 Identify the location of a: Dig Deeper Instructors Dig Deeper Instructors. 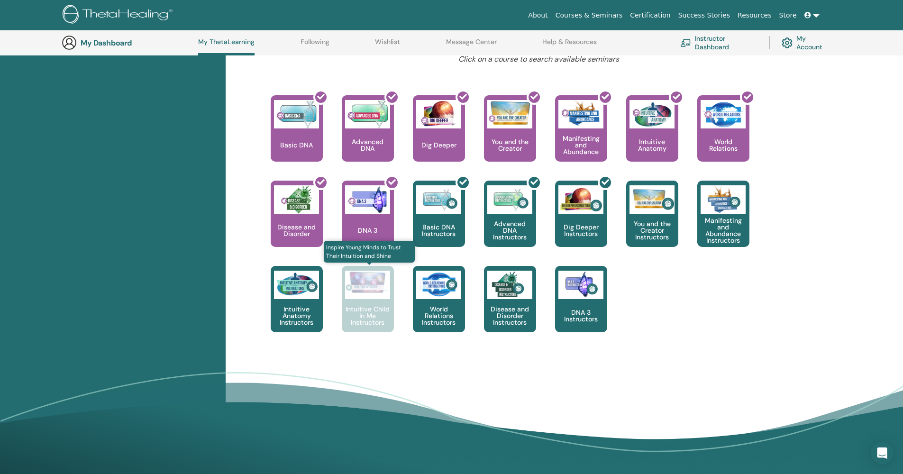
(581, 223).